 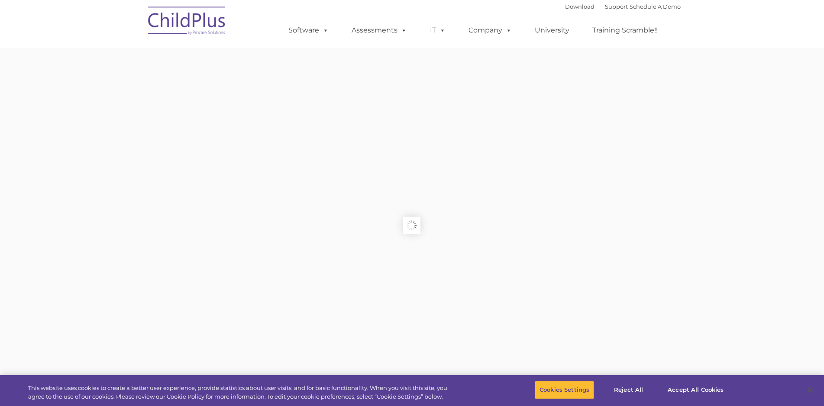 I want to click on a: Software, so click(x=308, y=30).